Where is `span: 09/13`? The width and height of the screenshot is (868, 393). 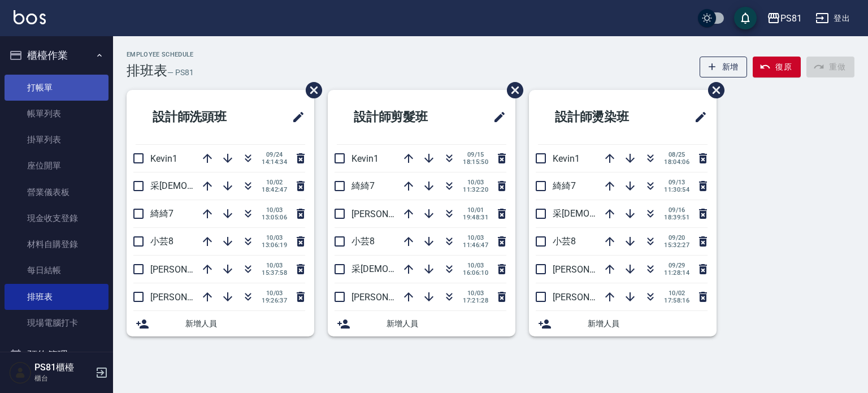
span: 09/13 is located at coordinates (676, 182).